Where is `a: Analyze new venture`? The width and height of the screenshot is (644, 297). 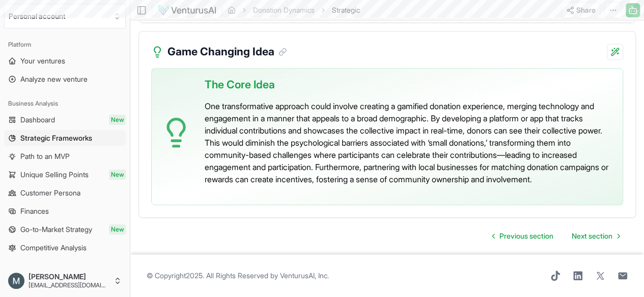
a: Analyze new venture is located at coordinates (65, 79).